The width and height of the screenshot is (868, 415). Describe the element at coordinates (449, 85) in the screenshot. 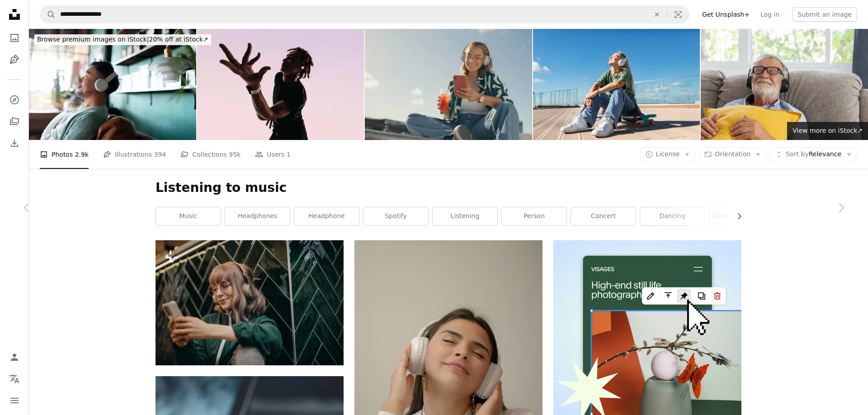

I see `img: Young girl, headphones and cellphone in city with cool drink, mobile texting and social media app...` at that location.